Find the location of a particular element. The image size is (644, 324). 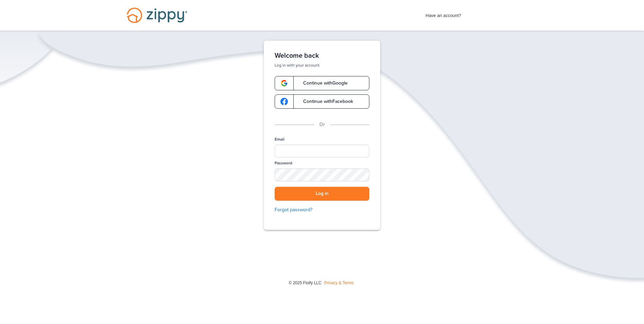

label: Email is located at coordinates (280, 139).